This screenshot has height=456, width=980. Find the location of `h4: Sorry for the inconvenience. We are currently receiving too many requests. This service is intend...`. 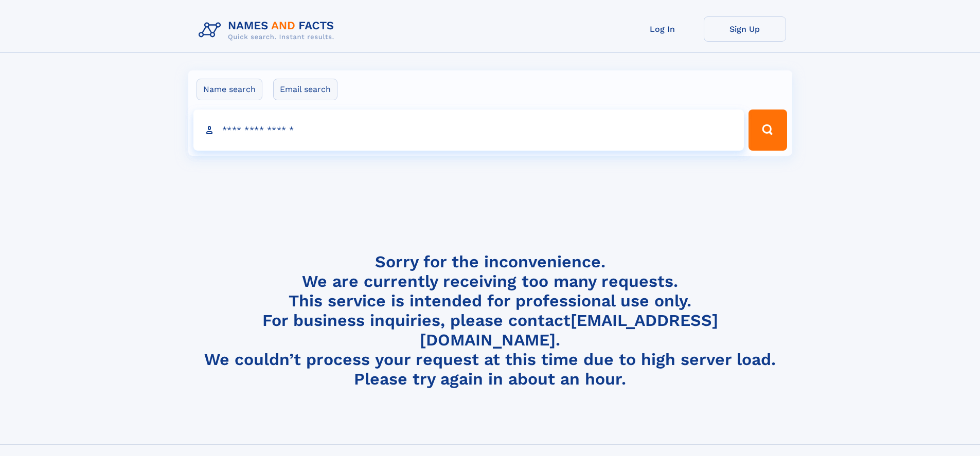

h4: Sorry for the inconvenience. We are currently receiving too many requests. This service is intend... is located at coordinates (490, 320).